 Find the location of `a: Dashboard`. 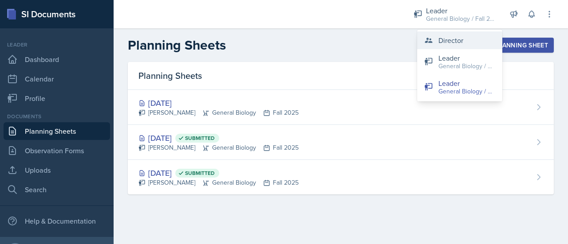

a: Dashboard is located at coordinates (57, 59).